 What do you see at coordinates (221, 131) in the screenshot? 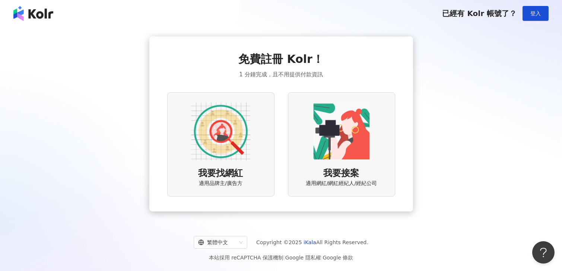
I see `img: AD identity option` at bounding box center [221, 131].